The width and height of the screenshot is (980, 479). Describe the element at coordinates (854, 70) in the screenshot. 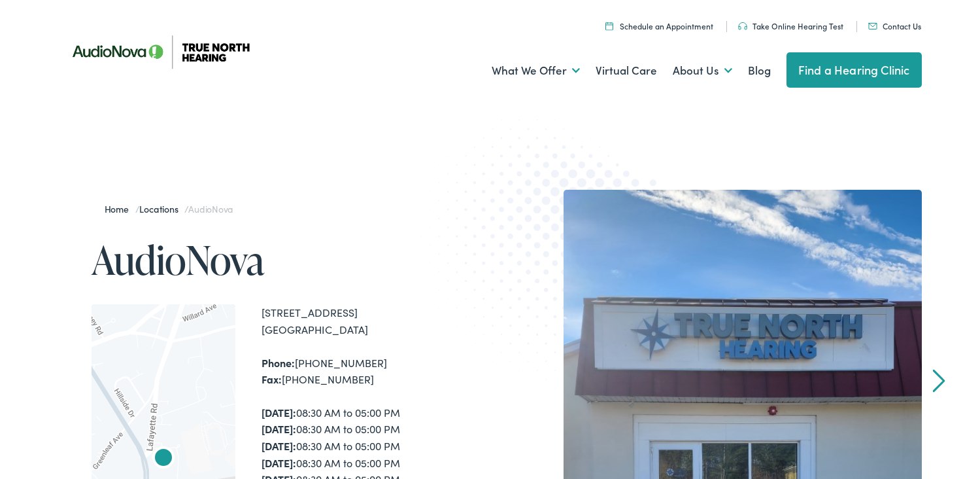

I see `a: Find a Hearing Clinic` at that location.